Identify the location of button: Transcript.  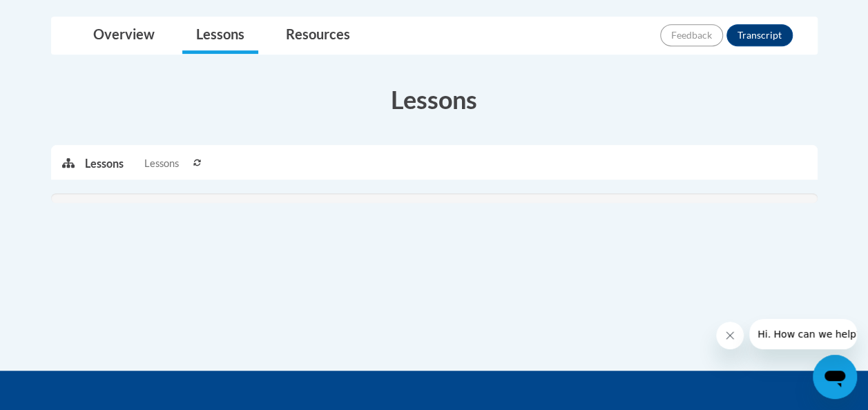
(759, 35).